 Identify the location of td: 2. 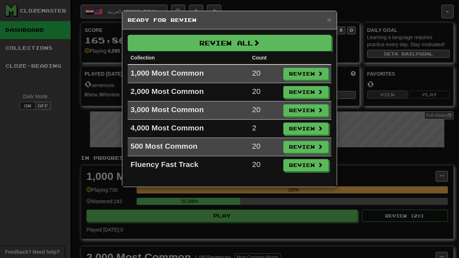
(264, 129).